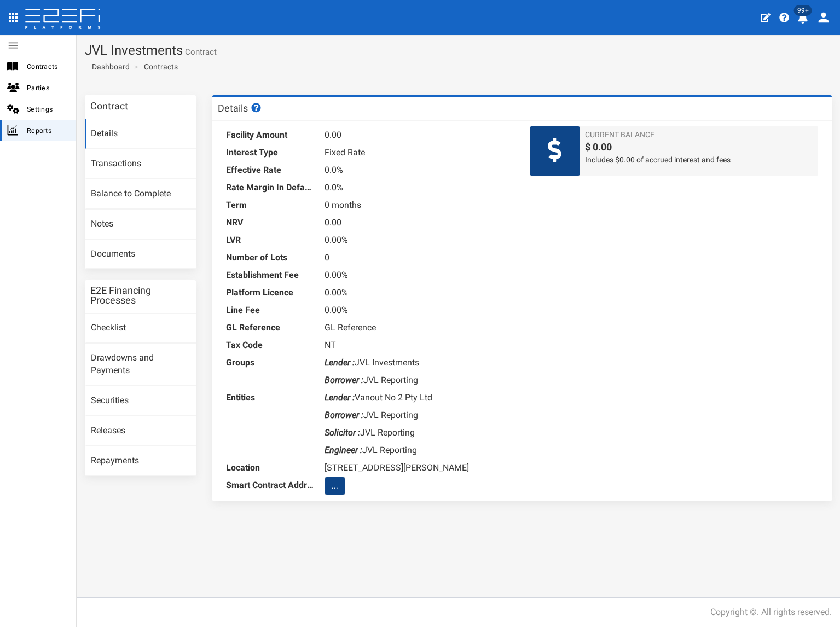 The width and height of the screenshot is (840, 627). I want to click on dt: Line Fee, so click(270, 310).